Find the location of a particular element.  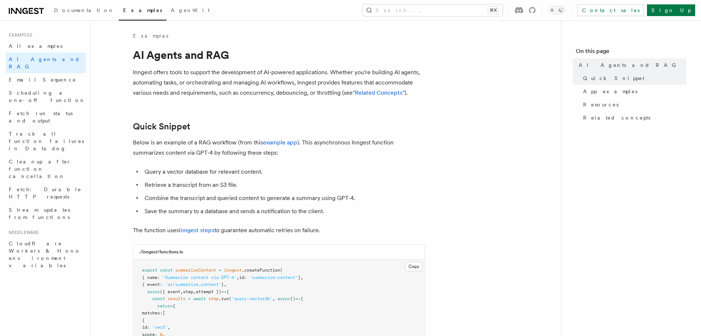

a: Fetch: Durable HTTP requests is located at coordinates (46, 193).